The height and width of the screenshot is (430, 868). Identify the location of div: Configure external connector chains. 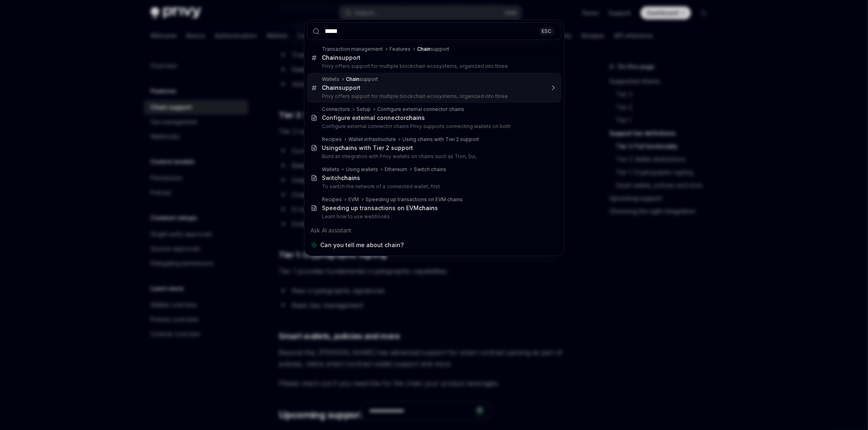
(421, 109).